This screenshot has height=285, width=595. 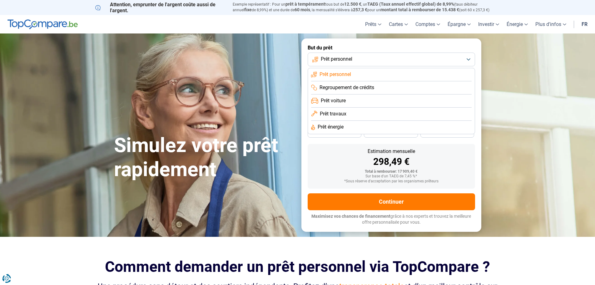 I want to click on h2: Comment demander un prêt personnel via TopCompare ?, so click(x=298, y=266).